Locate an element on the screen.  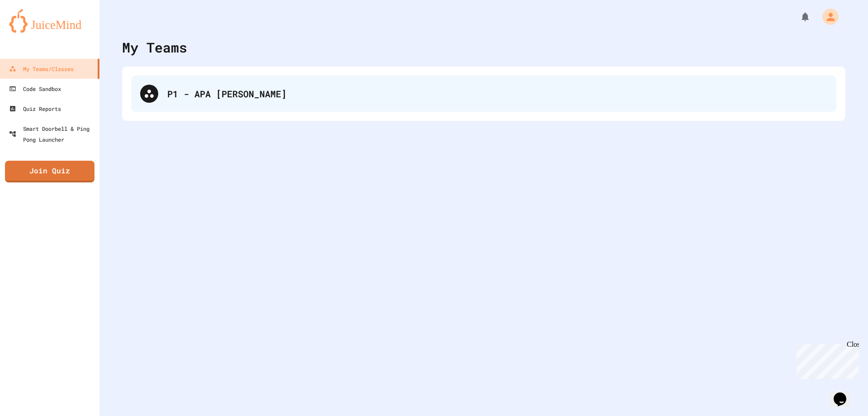
div: Smart Doorbell & Ping Pong Launcher is located at coordinates (52, 134).